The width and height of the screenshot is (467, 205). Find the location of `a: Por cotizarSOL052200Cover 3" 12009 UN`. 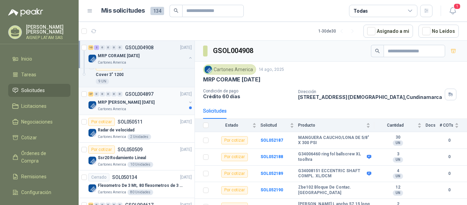

a: Por cotizarSOL052200Cover 3" 12009 UN is located at coordinates (136, 73).